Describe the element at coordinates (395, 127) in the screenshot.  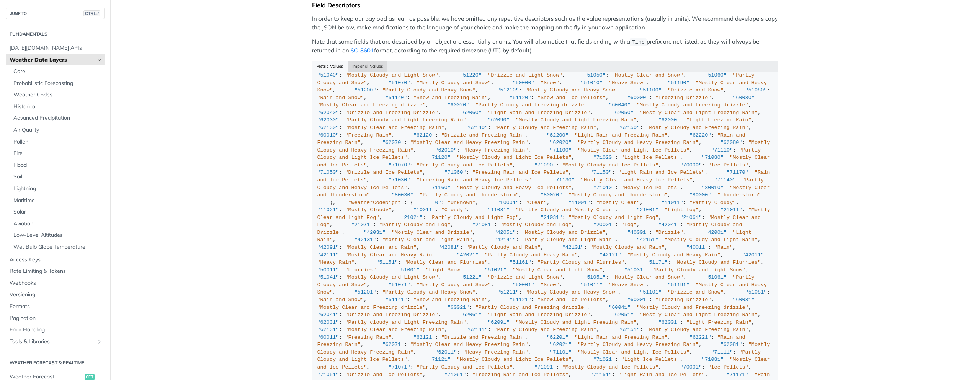
I see `span: "Mostly Clear and Freezing Rain"` at that location.